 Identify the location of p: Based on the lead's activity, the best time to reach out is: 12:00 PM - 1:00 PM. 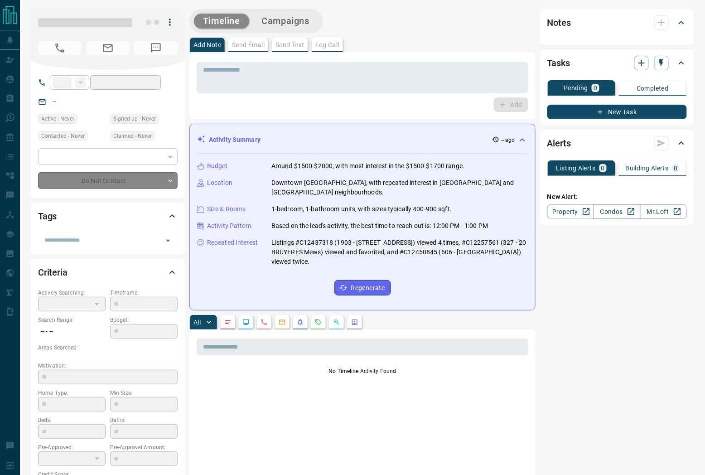
(380, 226).